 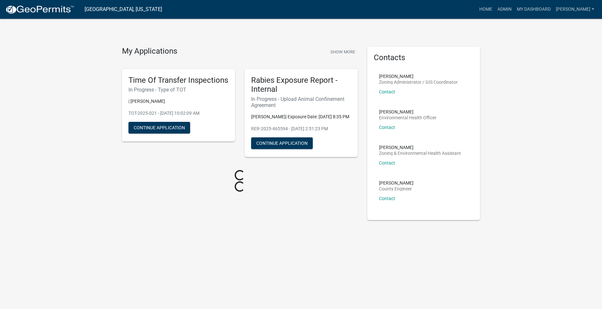 What do you see at coordinates (420, 153) in the screenshot?
I see `p: Zoning & Environmental Health Assistant` at bounding box center [420, 153].